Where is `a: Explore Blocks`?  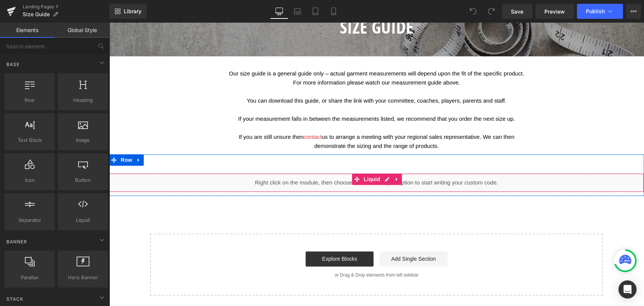 a: Explore Blocks is located at coordinates (230, 237).